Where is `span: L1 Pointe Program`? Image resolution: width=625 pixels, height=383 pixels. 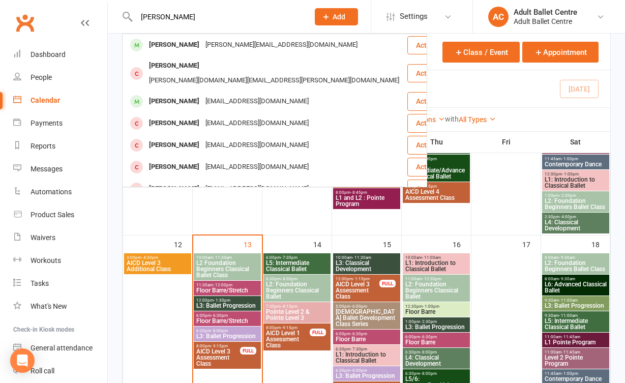
span: L1 Pointe Program is located at coordinates (576, 342).